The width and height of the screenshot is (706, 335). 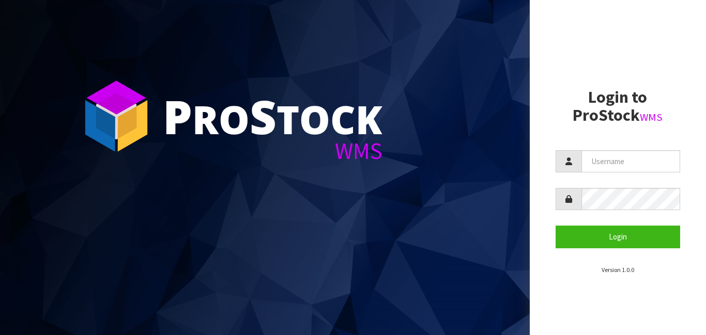 I want to click on span: S, so click(x=263, y=116).